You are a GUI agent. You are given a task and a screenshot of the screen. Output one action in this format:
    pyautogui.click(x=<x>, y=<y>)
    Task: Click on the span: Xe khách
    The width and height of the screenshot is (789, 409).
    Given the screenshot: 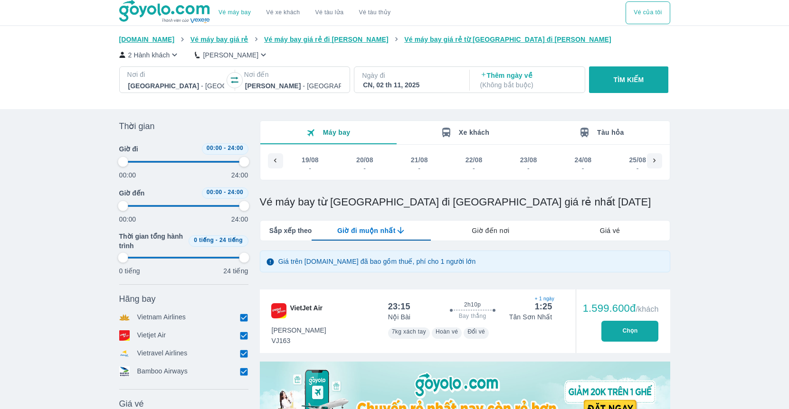 What is the action you would take?
    pyautogui.click(x=474, y=132)
    